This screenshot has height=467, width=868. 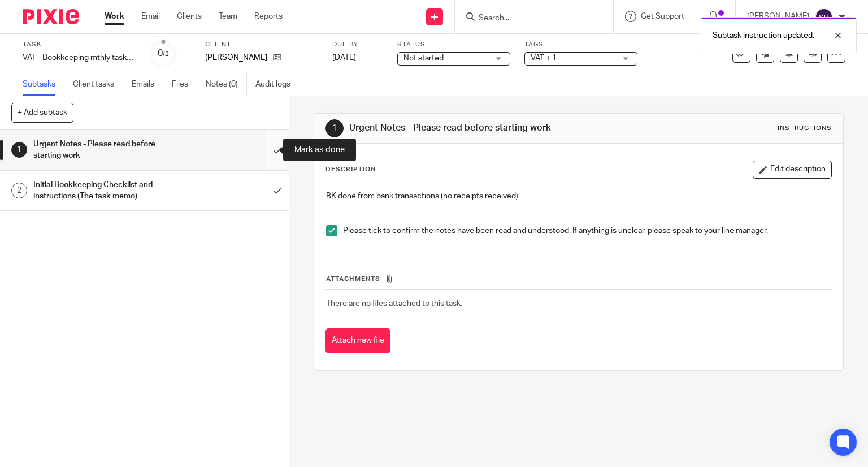 I want to click on a: Notes (0), so click(x=226, y=84).